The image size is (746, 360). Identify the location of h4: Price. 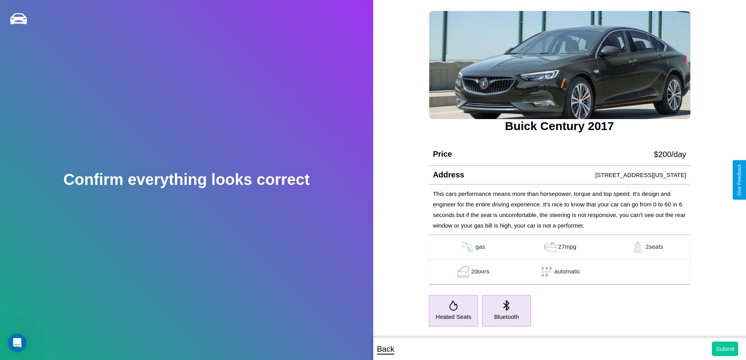
(442, 154).